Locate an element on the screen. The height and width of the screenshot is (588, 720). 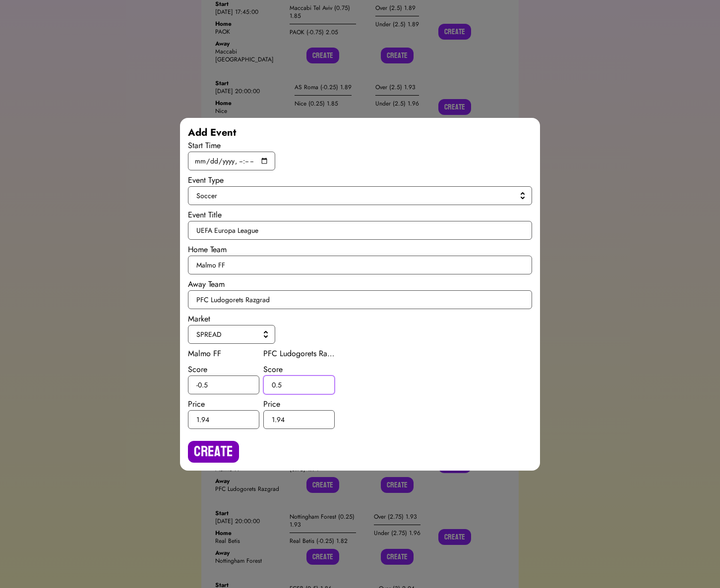
div: Add Event is located at coordinates (360, 133).